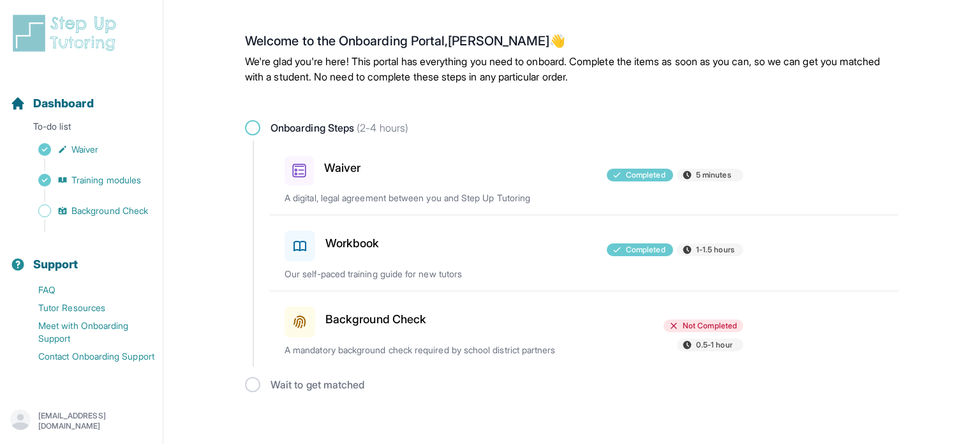  Describe the element at coordinates (714, 345) in the screenshot. I see `span: 0.5-1 hour` at that location.